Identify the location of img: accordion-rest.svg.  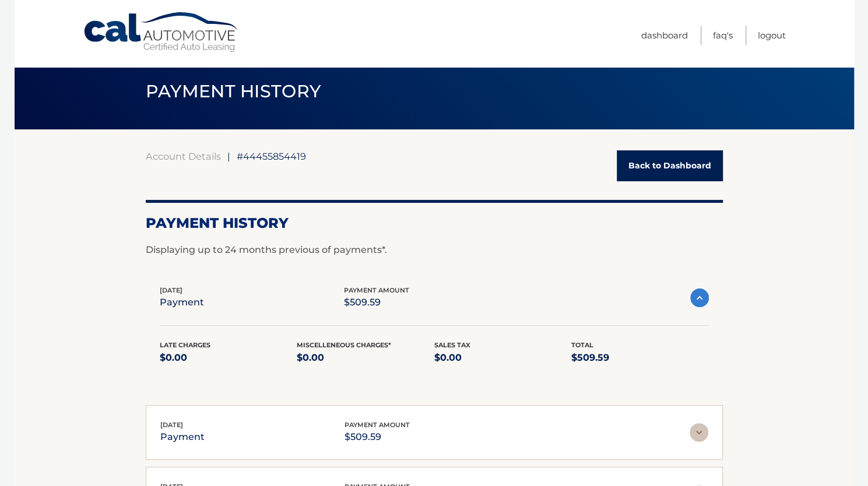
(699, 432).